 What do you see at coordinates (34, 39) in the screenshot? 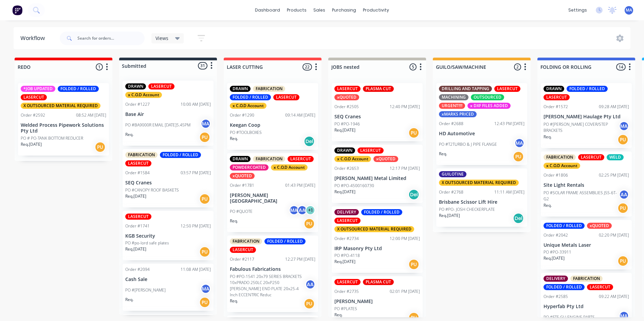
I see `div: Workflow` at bounding box center [34, 39].